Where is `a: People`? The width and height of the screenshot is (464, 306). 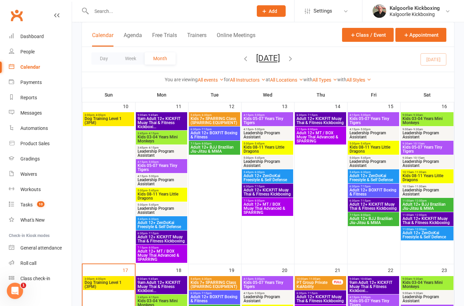
a: People is located at coordinates (40, 52).